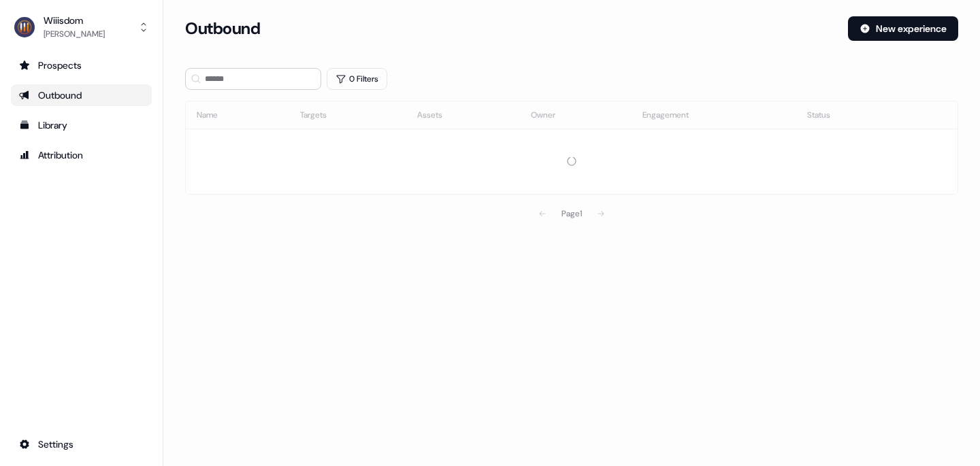  Describe the element at coordinates (81, 444) in the screenshot. I see `button: Go to integrations` at that location.